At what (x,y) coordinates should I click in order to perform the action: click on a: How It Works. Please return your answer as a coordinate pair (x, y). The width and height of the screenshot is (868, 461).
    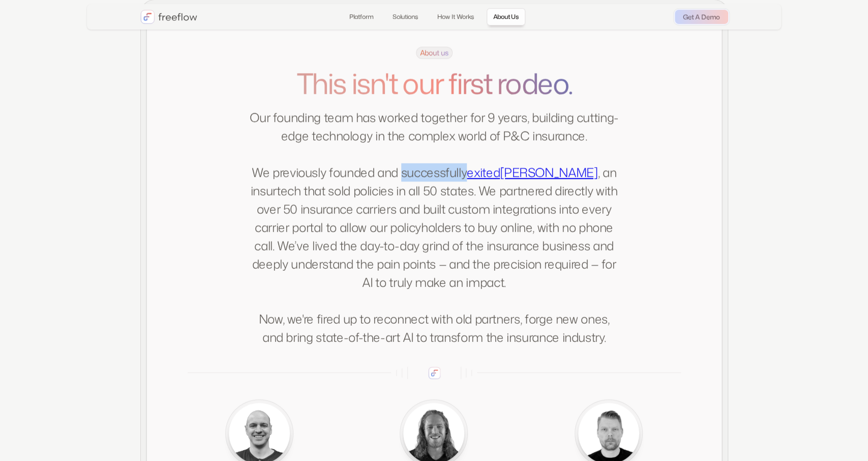
    Looking at the image, I should click on (456, 16).